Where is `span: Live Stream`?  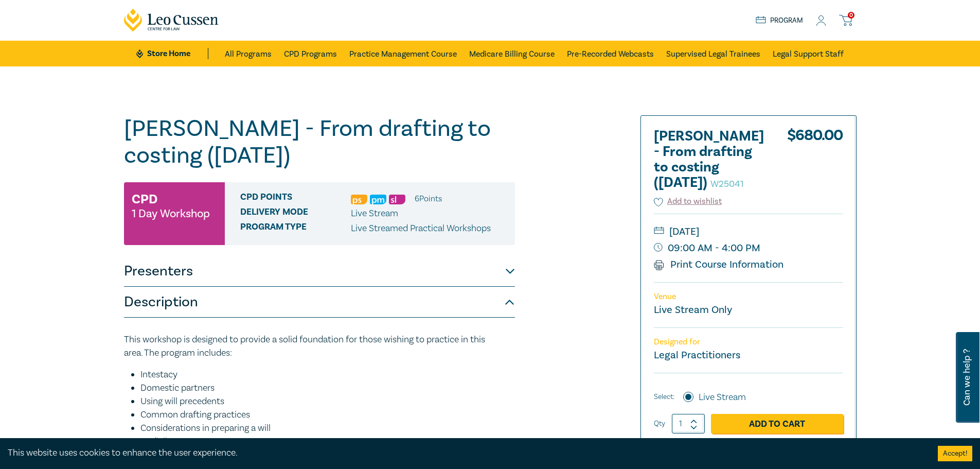
span: Live Stream is located at coordinates (374, 213).